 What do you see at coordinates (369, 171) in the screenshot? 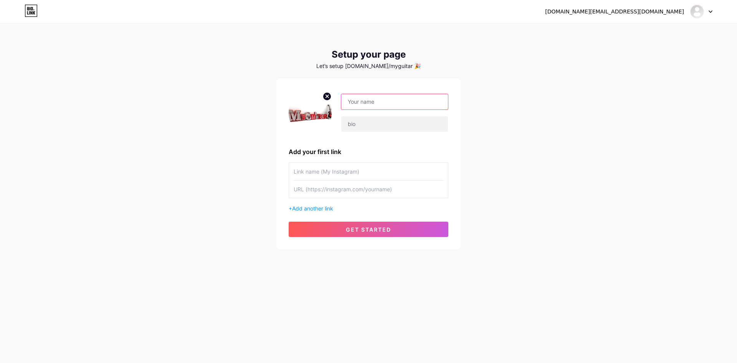
I see `input: Link name (My Instagram)` at bounding box center [369, 171].